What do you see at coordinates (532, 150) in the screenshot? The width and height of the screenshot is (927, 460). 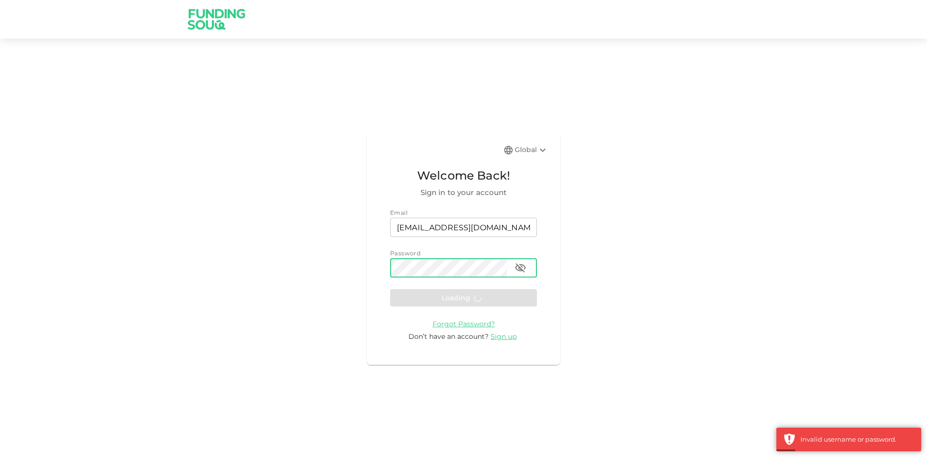 I see `div: Global` at bounding box center [532, 150].